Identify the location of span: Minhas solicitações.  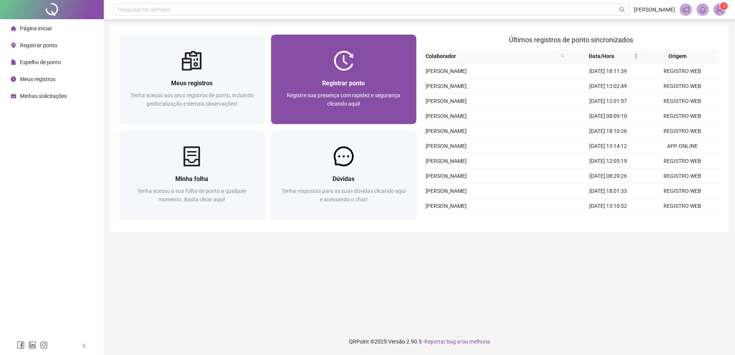
(43, 96).